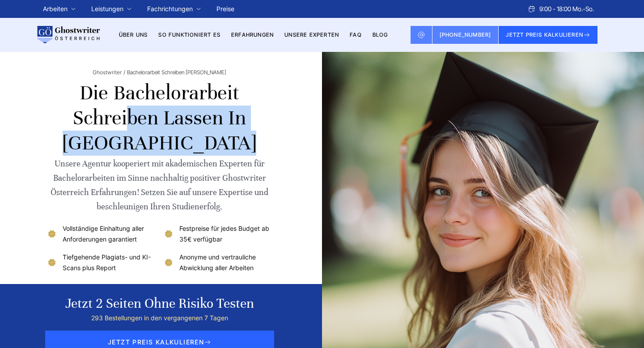 The width and height of the screenshot is (644, 348). I want to click on img: Festpreise für jedes Budget ab 35€ verfügbar, so click(169, 234).